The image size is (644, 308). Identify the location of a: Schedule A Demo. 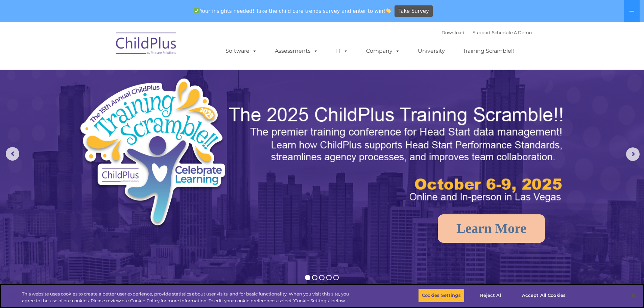
(512, 33).